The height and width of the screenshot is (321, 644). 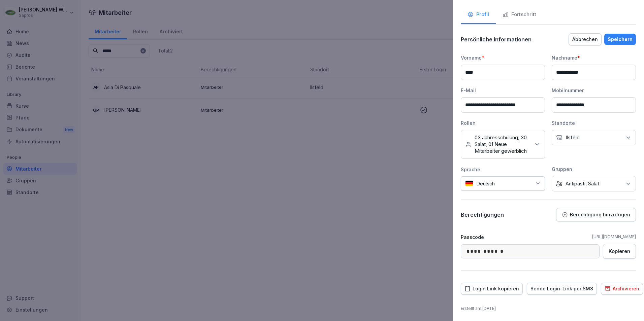 I want to click on p: 03 Jahresschulung, 30 Salat, 01 Neue Mitarbeiter gewerblich, so click(x=502, y=144).